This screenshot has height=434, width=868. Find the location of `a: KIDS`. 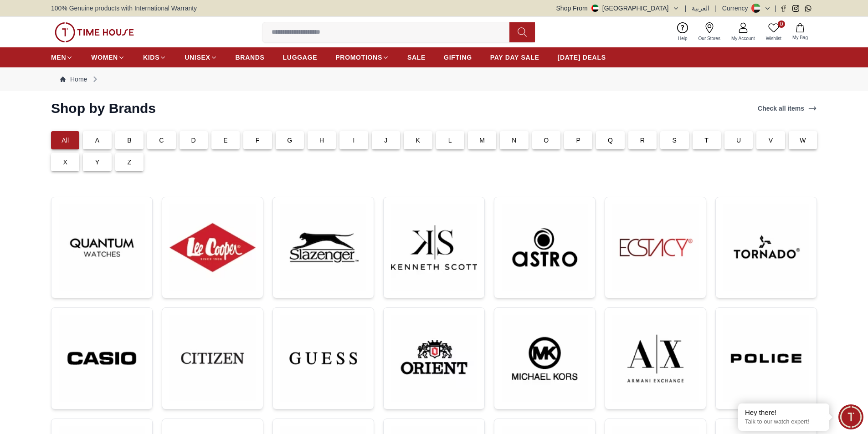

a: KIDS is located at coordinates (154, 57).